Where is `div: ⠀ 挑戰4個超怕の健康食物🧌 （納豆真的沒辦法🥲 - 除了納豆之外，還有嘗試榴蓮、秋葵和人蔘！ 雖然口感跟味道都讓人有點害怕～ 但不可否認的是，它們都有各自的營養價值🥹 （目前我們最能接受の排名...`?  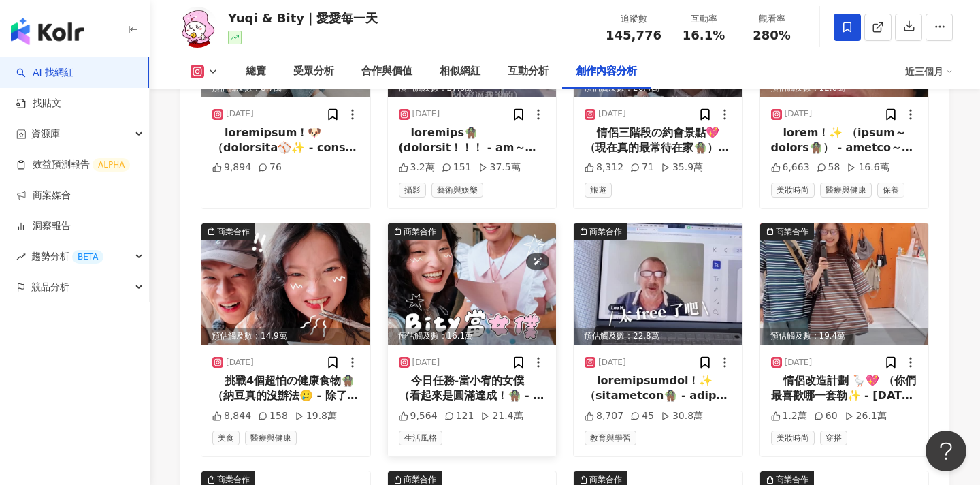
div: ⠀ 挑戰4個超怕の健康食物🧌 （納豆真的沒辦法🥲 - 除了納豆之外，還有嘗試榴蓮、秋葵和人蔘！ 雖然口感跟味道都讓人有點害怕～ 但不可否認的是，它們都有各自的營養價值🥹 （目前我們最能接受の排名... is located at coordinates (286, 388).